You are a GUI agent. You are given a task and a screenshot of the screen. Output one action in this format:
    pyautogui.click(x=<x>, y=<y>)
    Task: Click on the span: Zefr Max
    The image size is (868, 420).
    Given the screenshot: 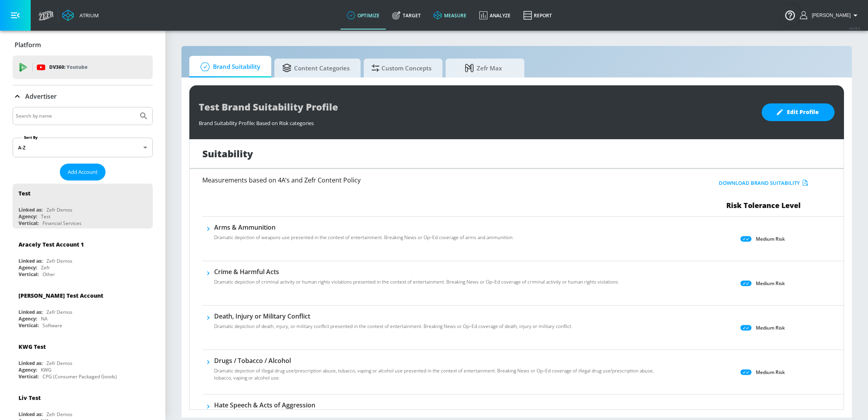 What is the action you would take?
    pyautogui.click(x=483, y=68)
    